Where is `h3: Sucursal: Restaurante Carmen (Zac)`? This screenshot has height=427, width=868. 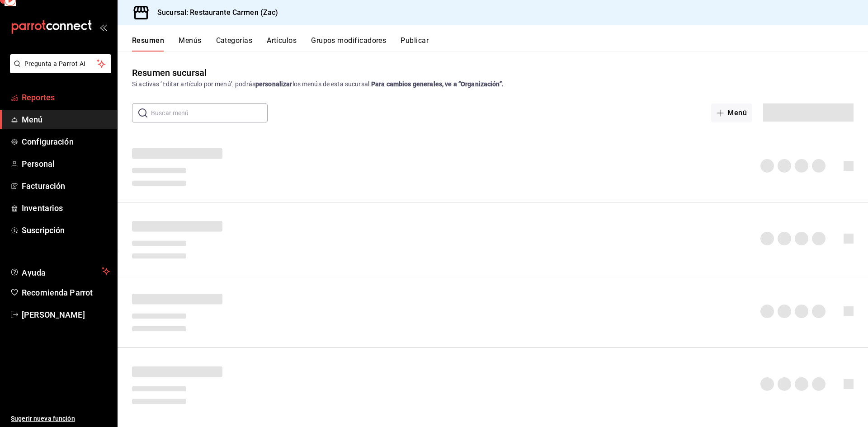
h3: Sucursal: Restaurante Carmen (Zac) is located at coordinates (214, 12).